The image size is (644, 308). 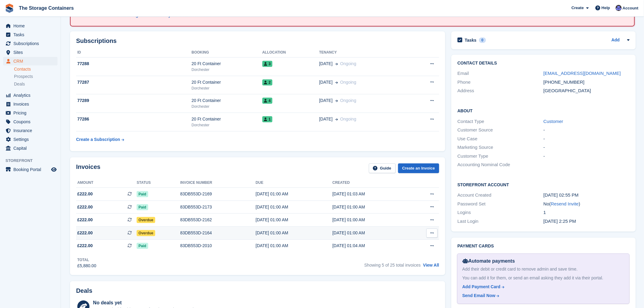 I want to click on div: Accounting Nominal Code, so click(x=501, y=165).